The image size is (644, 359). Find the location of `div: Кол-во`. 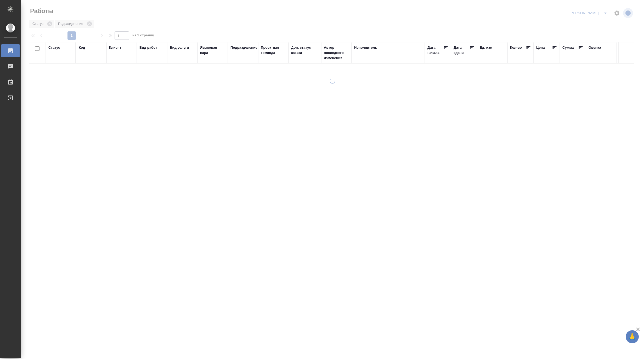

div: Кол-во is located at coordinates (516, 48).